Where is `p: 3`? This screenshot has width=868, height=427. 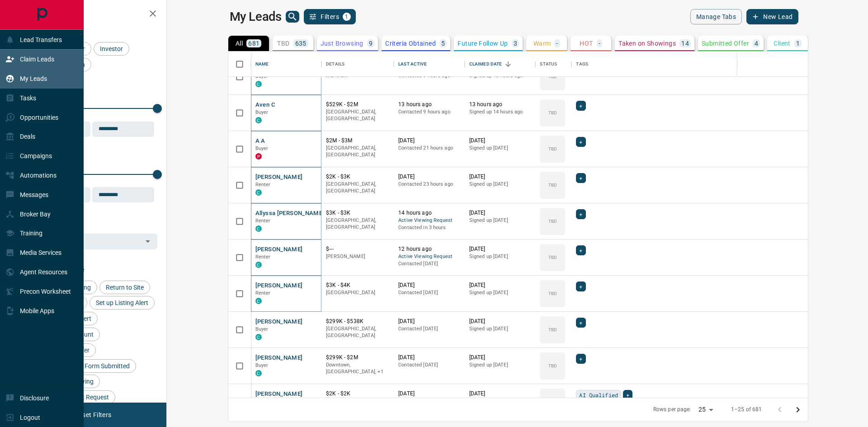
p: 3 is located at coordinates (515, 44).